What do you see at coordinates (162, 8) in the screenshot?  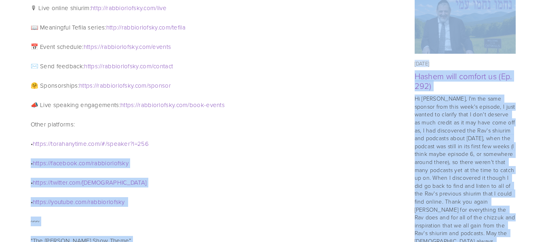 I see `span: live` at bounding box center [162, 8].